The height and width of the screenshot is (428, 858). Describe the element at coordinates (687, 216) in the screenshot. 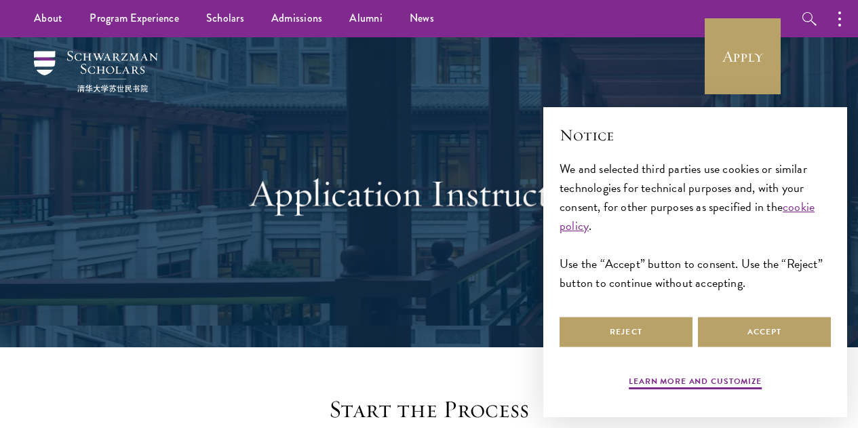

I see `a: cookie policy` at that location.